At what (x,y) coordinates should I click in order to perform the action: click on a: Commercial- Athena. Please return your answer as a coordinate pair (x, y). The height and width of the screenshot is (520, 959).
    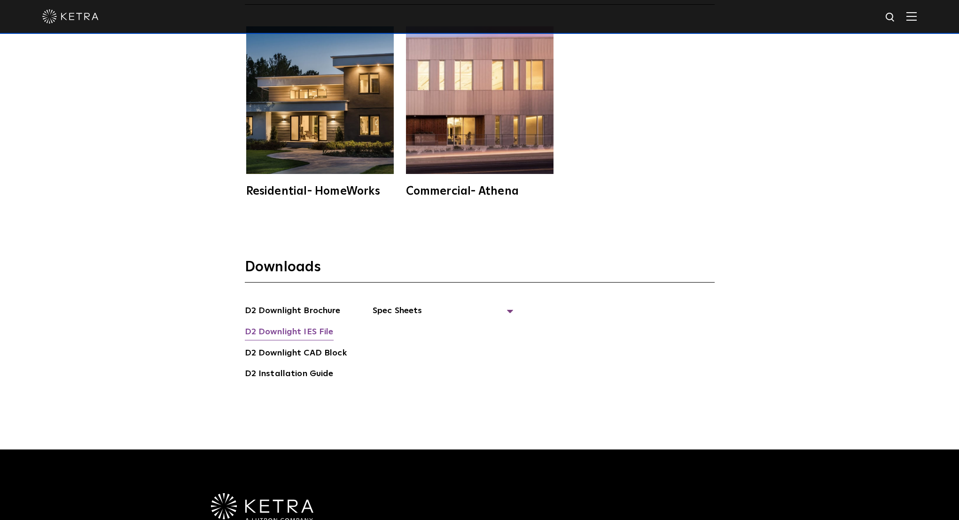
    Looking at the image, I should click on (480, 111).